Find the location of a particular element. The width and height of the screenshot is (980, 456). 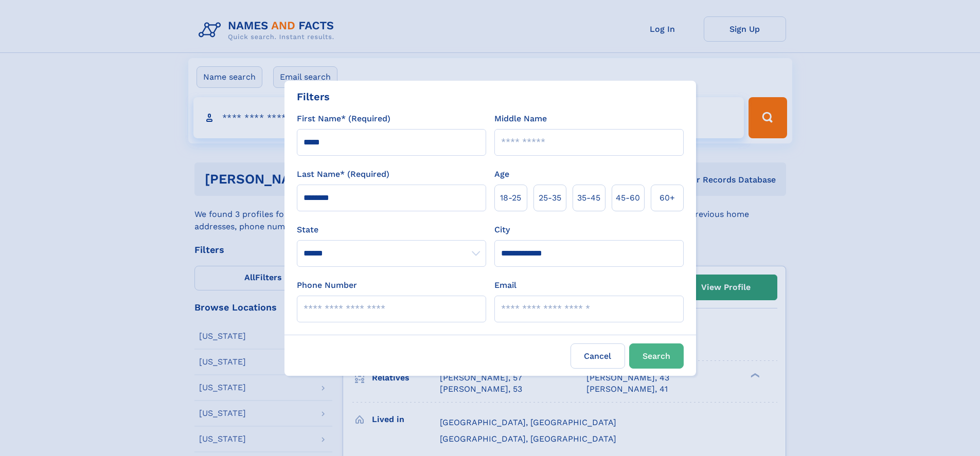

label: Phone Number is located at coordinates (326, 286).